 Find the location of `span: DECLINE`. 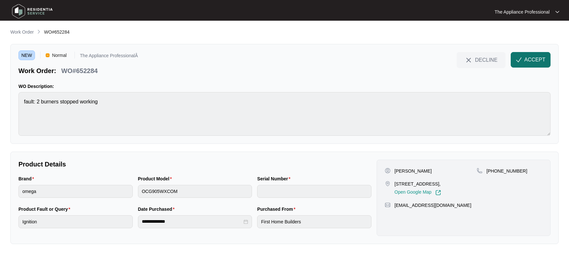

span: DECLINE is located at coordinates (486, 60).